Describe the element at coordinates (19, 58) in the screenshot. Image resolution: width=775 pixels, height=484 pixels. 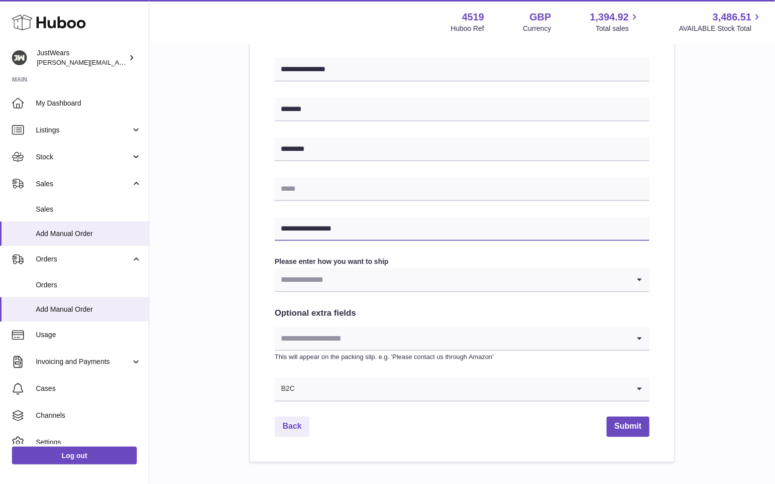
I see `img: josh@just-wears.com` at that location.